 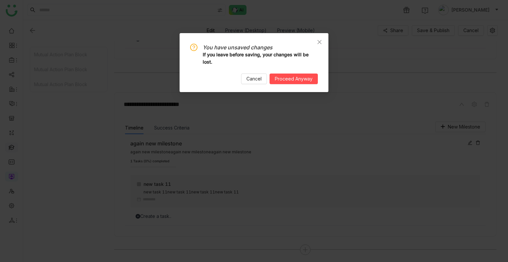 I want to click on span: Cancel, so click(x=254, y=79).